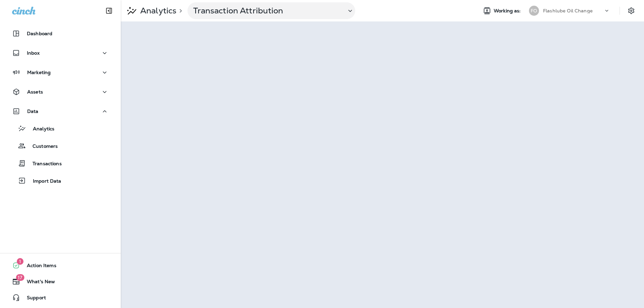 The width and height of the screenshot is (644, 308). I want to click on p: Inbox, so click(33, 53).